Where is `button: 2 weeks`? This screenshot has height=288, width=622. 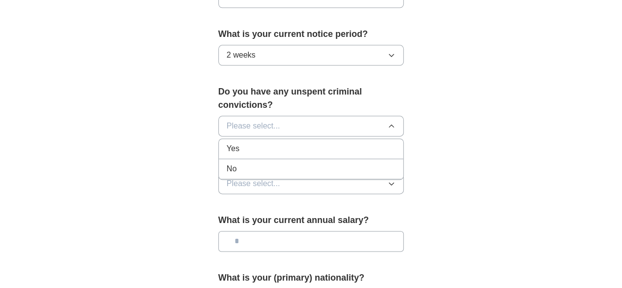 button: 2 weeks is located at coordinates (311, 55).